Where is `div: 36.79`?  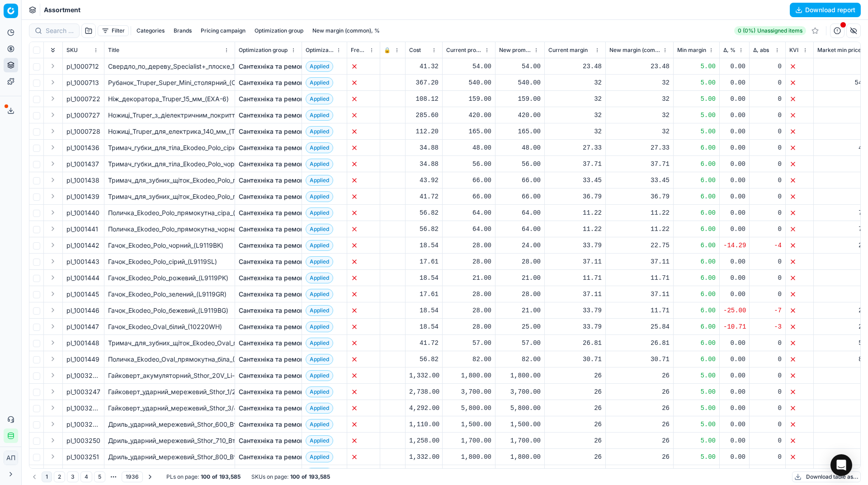
div: 36.79 is located at coordinates (639, 196).